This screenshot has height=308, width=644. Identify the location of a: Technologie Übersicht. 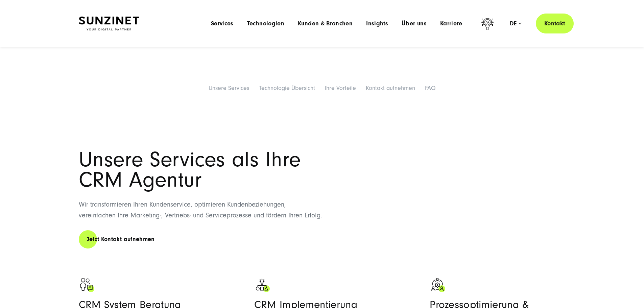
(287, 88).